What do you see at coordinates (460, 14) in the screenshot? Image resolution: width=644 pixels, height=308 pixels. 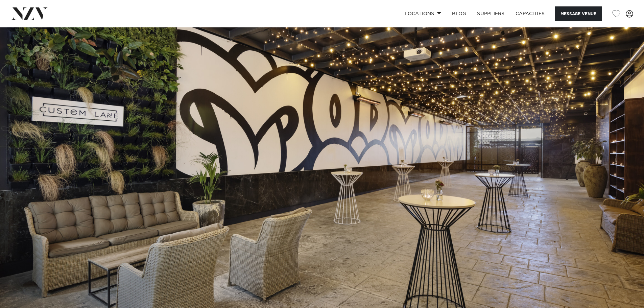 I see `a: BLOG` at bounding box center [460, 14].